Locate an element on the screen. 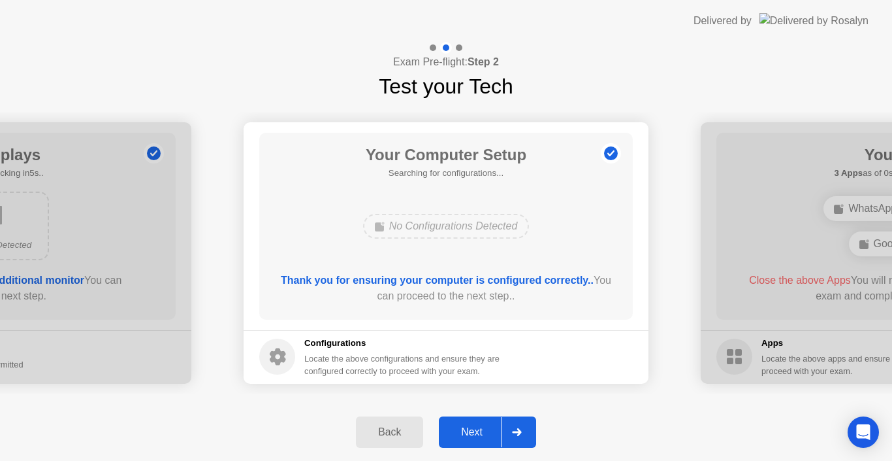 Image resolution: width=892 pixels, height=461 pixels. h5: Configurations is located at coordinates (403, 343).